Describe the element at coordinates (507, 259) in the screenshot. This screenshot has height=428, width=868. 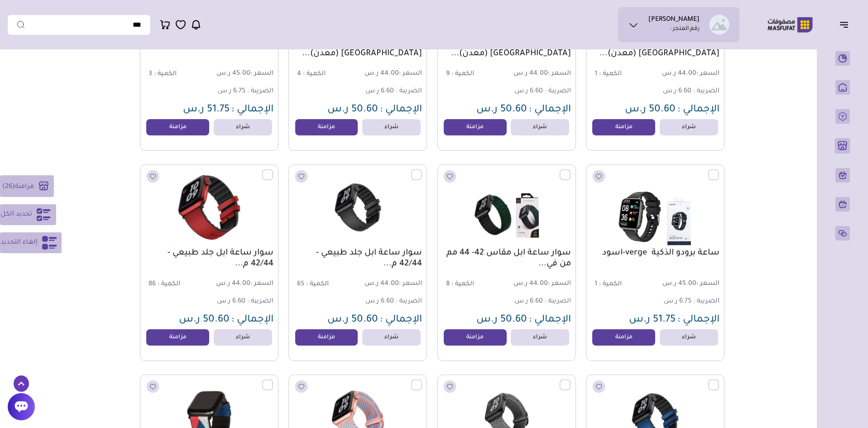
I see `a: سوار ساعة ابل مقاس 42- 44 مم من في...` at that location.